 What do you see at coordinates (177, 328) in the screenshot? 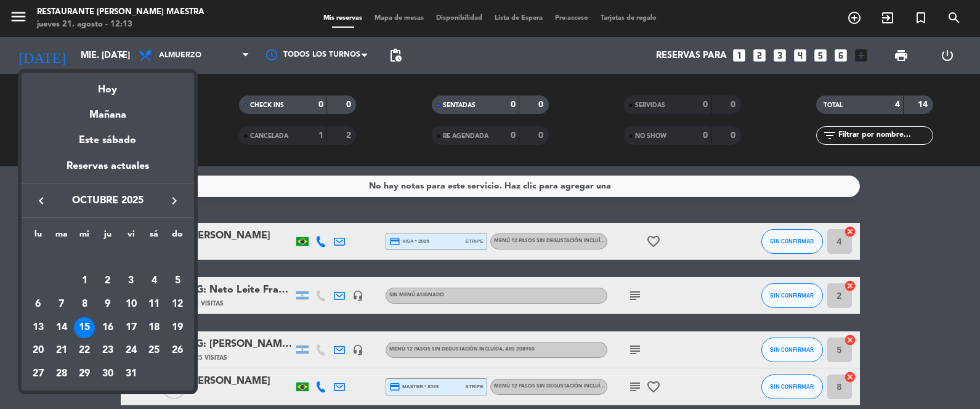
I see `div: 19` at bounding box center [177, 328].